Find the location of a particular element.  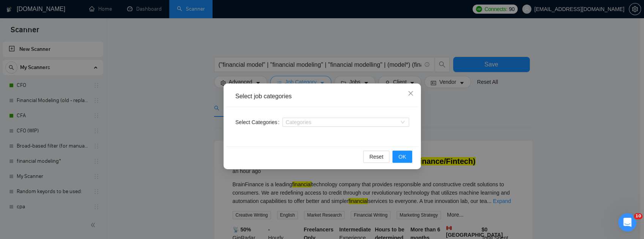

span: close is located at coordinates (411, 93).